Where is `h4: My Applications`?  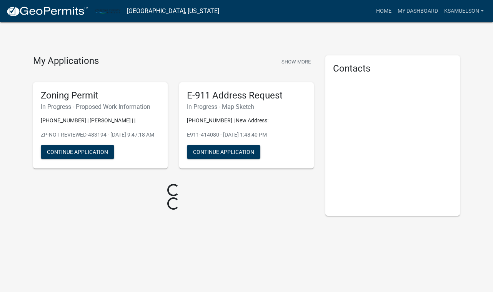 h4: My Applications is located at coordinates (66, 61).